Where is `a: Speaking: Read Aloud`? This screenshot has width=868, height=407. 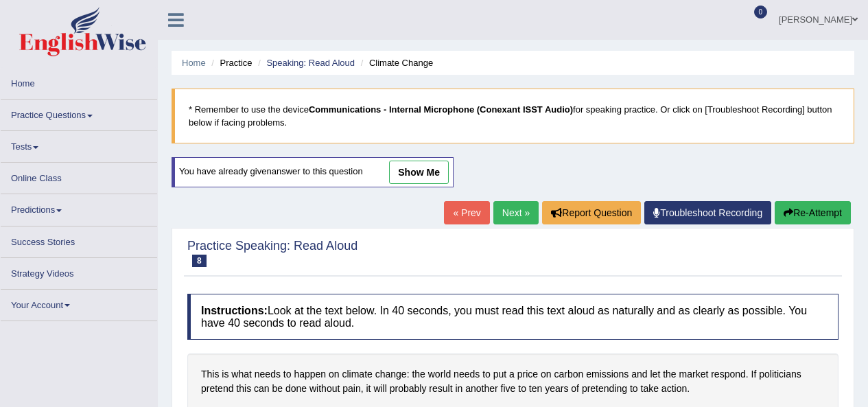
a: Speaking: Read Aloud is located at coordinates (310, 62).